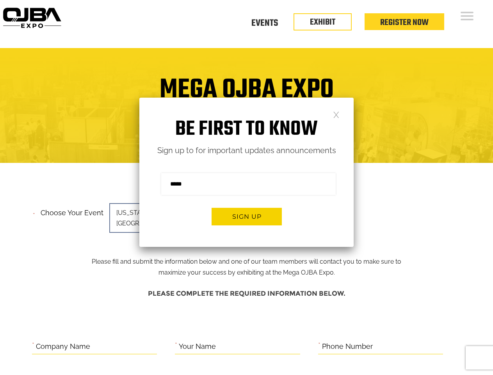 The width and height of the screenshot is (493, 375). What do you see at coordinates (347, 346) in the screenshot?
I see `label: Phone Number` at bounding box center [347, 346].